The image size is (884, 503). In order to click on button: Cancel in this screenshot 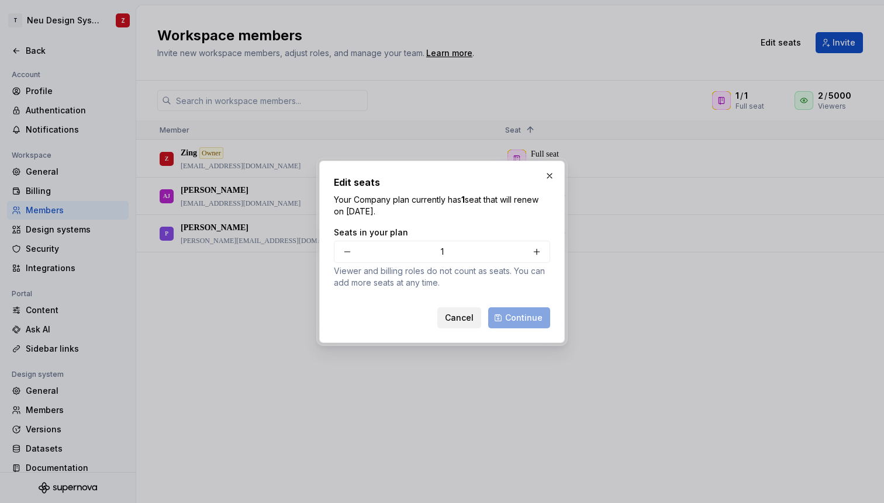, I will do `click(459, 318)`.